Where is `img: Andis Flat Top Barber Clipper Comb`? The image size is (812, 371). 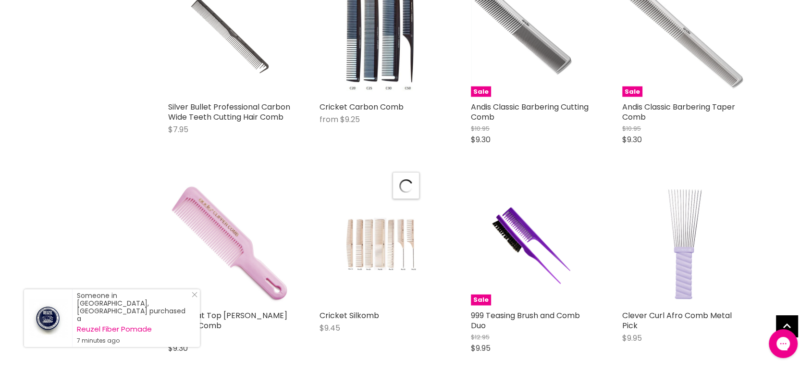
img: Andis Flat Top Barber Clipper Comb is located at coordinates (229, 245).